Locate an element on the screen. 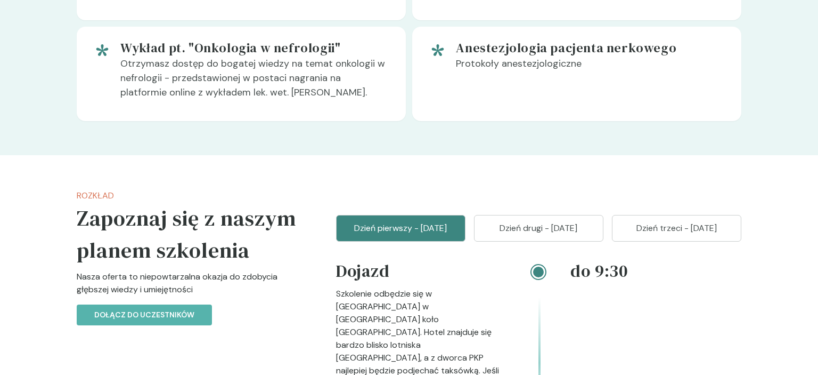  h5: Wykład pt. "Onkologia w nefrologii" is located at coordinates (255, 48).